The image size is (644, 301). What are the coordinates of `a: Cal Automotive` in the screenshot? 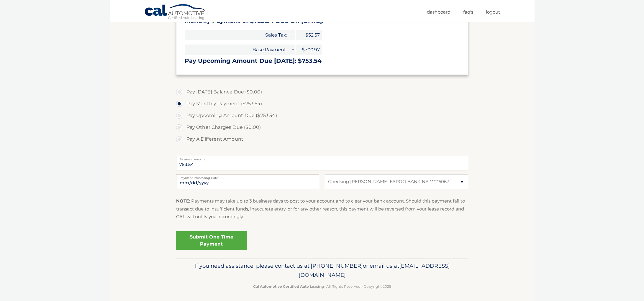 It's located at (175, 12).